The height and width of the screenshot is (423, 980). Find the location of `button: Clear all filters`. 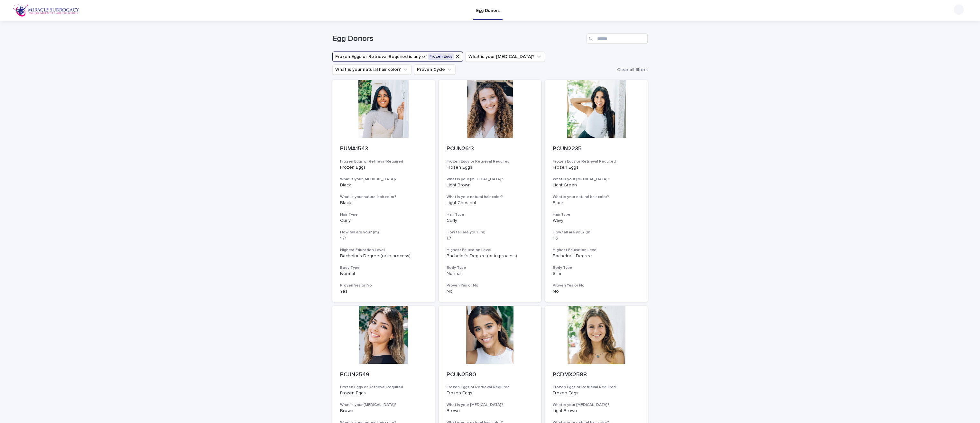

button: Clear all filters is located at coordinates (631, 70).